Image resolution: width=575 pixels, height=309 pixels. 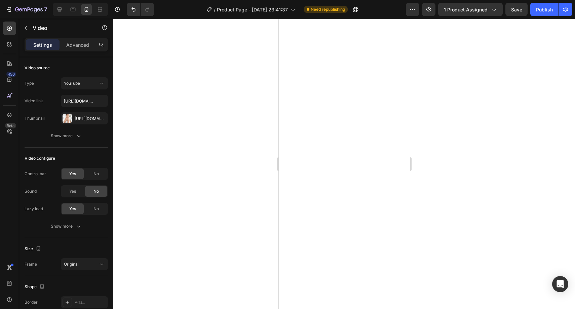 What do you see at coordinates (72, 83) in the screenshot?
I see `span: YouTube` at bounding box center [72, 83].